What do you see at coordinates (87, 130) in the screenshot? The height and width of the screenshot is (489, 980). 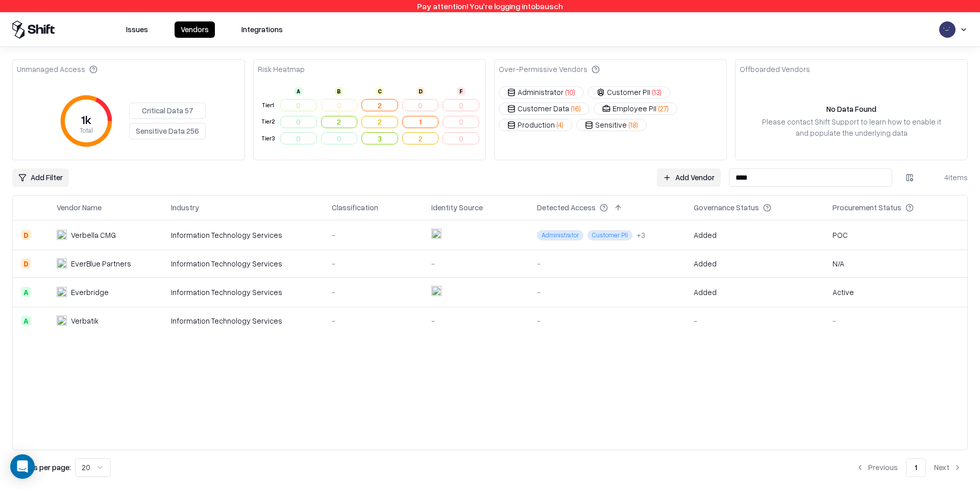 I see `tspan: Total` at bounding box center [87, 130].